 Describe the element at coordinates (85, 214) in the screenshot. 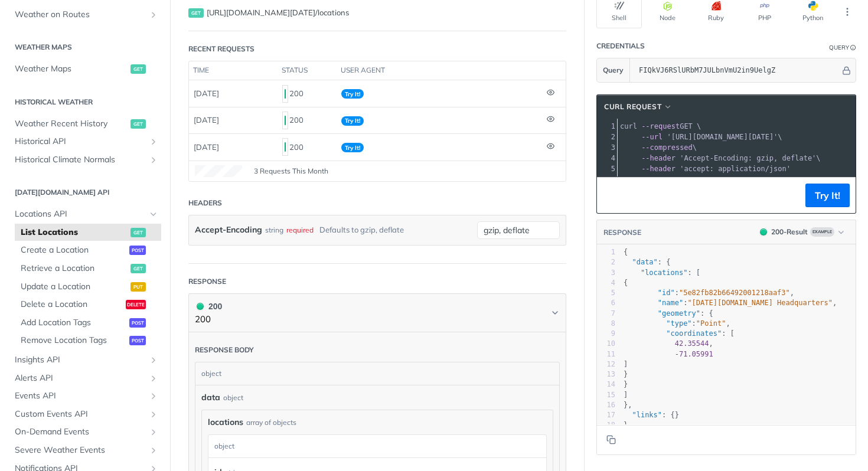

I see `a: Locations APIHide subpages for Locations API` at that location.